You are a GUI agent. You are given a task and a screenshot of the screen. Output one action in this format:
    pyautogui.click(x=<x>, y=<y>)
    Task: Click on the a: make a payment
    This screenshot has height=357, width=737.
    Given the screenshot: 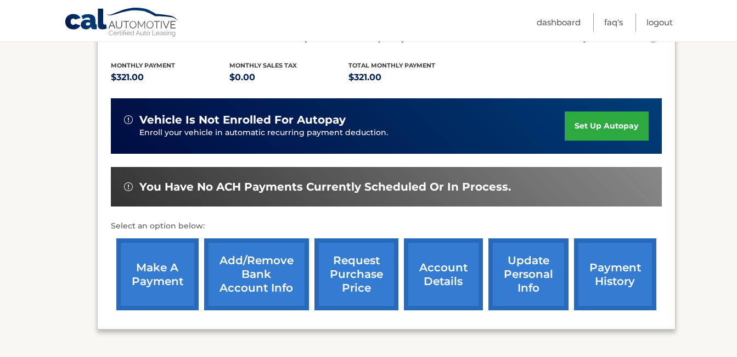 What is the action you would take?
    pyautogui.click(x=158, y=274)
    